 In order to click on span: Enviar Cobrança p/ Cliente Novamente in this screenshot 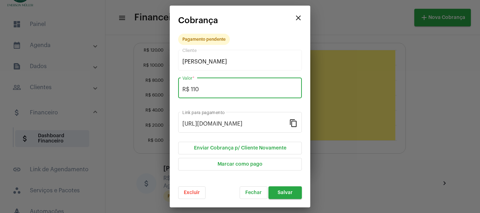, I will do `click(240, 148)`.